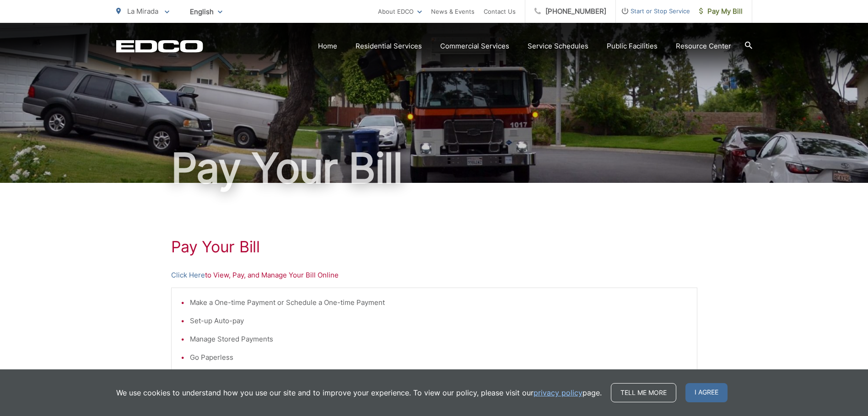 The width and height of the screenshot is (868, 416). I want to click on a: EDCD logo. Return to the homepage., so click(160, 46).